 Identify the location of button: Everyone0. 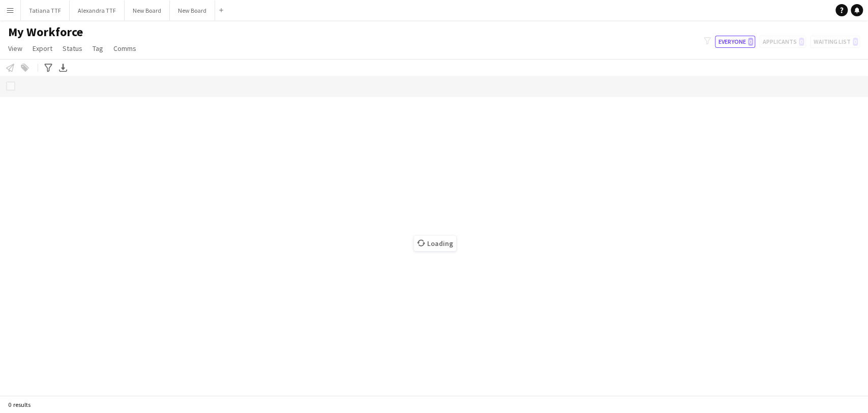
(736, 41).